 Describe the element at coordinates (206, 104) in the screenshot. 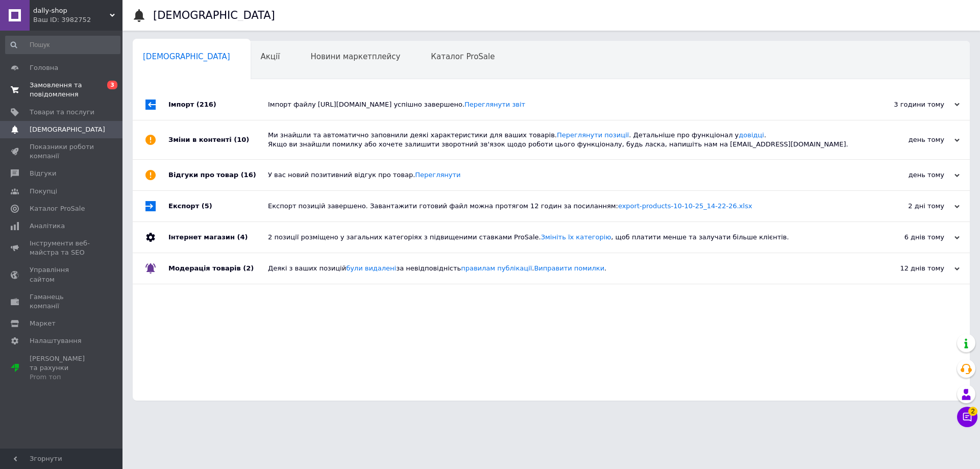

I see `span: (216)` at that location.